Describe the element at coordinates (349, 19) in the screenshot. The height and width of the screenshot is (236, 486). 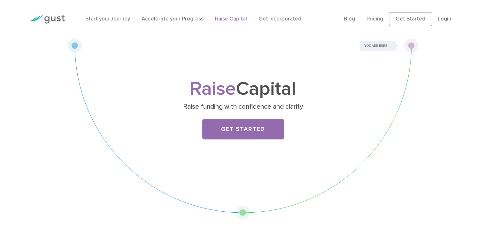
I see `a: Blog` at that location.